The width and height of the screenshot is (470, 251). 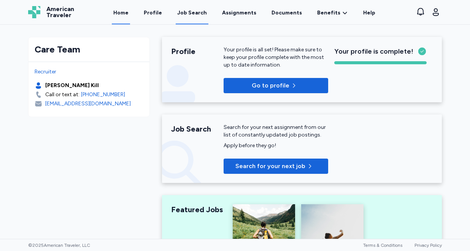 What do you see at coordinates (276, 166) in the screenshot?
I see `button: Search for your next job` at bounding box center [276, 166].